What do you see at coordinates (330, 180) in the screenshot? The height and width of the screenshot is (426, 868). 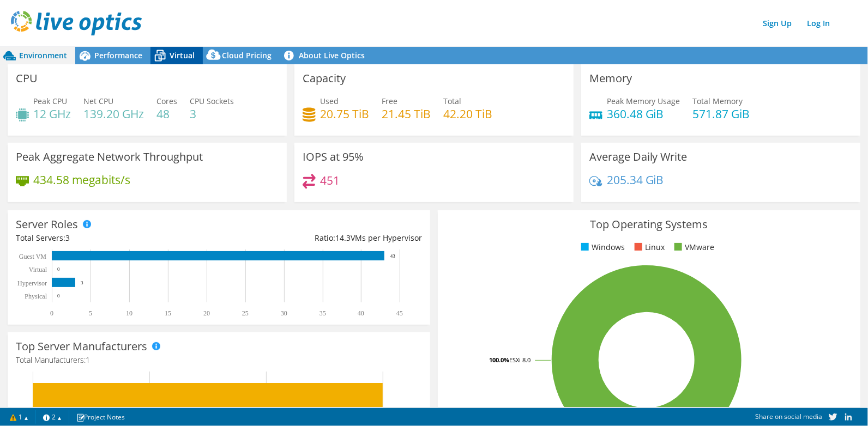 I see `h4: 451` at bounding box center [330, 180].